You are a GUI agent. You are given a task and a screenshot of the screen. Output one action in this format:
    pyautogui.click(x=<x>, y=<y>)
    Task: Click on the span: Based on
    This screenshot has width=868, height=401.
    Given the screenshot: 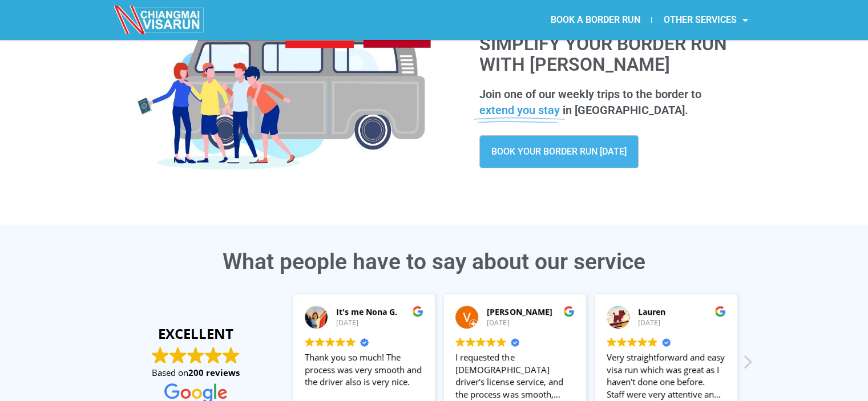 What is the action you would take?
    pyautogui.click(x=196, y=372)
    